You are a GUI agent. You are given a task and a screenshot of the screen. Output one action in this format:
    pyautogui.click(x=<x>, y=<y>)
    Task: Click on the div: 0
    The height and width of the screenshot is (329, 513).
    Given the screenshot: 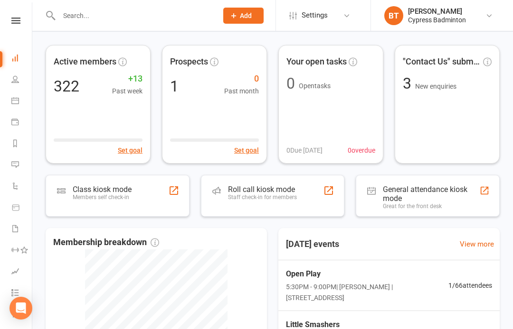 What is the action you would take?
    pyautogui.click(x=291, y=84)
    